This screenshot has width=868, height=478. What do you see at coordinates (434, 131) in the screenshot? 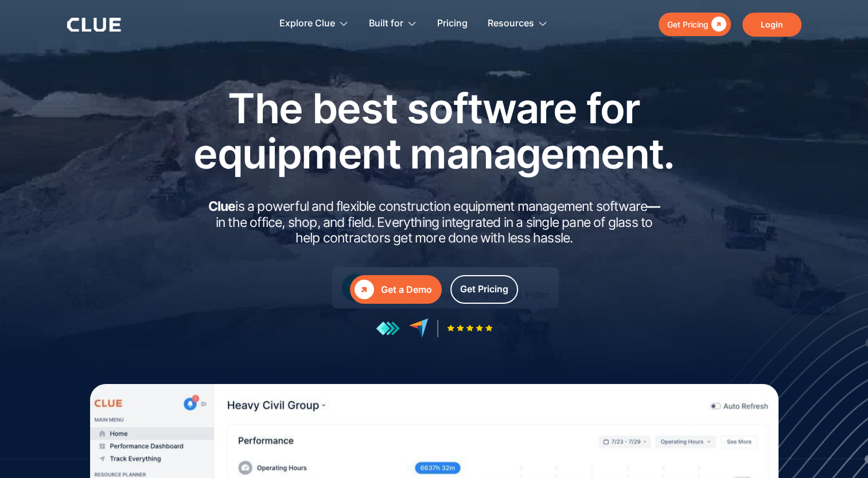
I see `h1: The best software for equipment management.` at bounding box center [434, 131].